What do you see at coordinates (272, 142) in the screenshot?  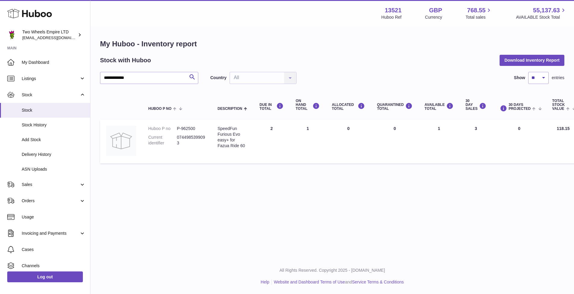 I see `td: 2` at bounding box center [272, 142].